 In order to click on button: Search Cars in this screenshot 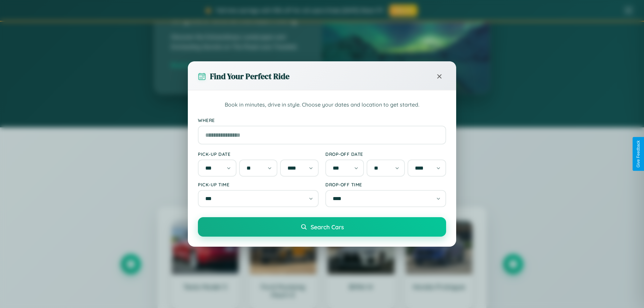, I will do `click(322, 227)`.